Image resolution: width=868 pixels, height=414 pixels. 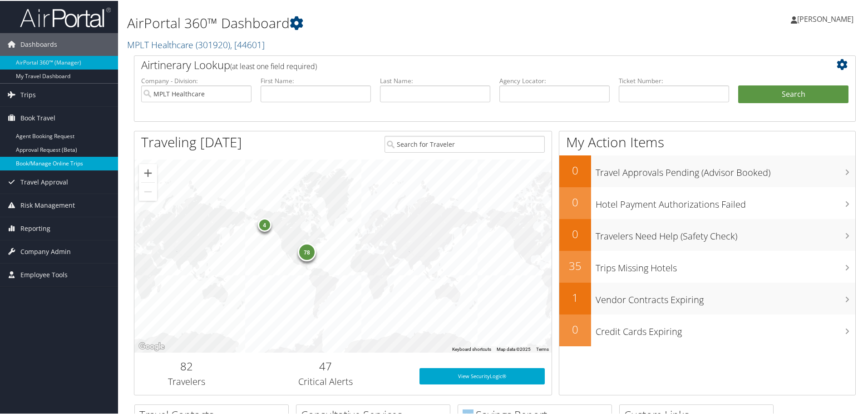 What do you see at coordinates (513, 348) in the screenshot?
I see `span: Map data ©2025` at bounding box center [513, 348].